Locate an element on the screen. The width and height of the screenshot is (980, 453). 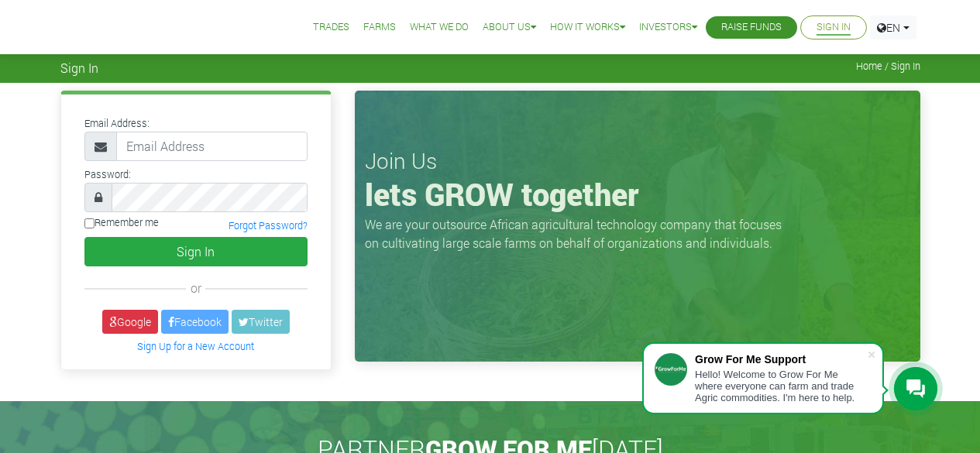
a: EN is located at coordinates (893, 27).